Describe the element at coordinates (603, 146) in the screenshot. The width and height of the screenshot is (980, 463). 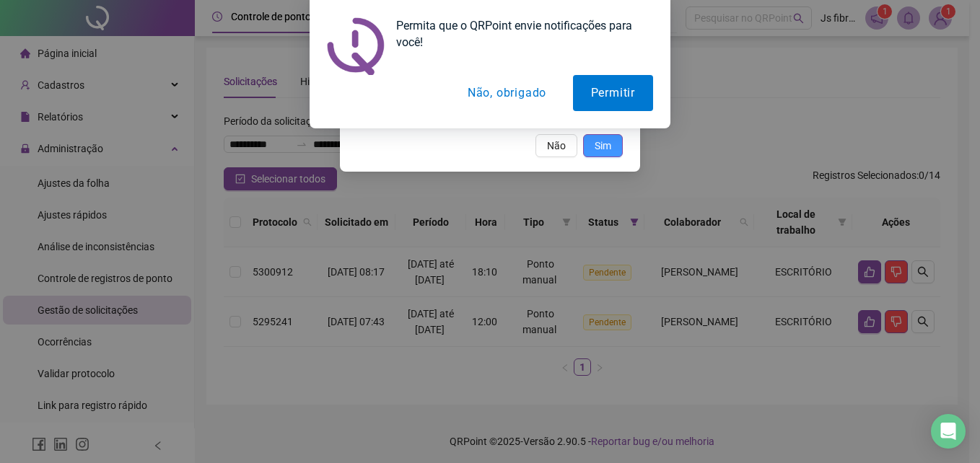
I see `button: Sim` at that location.